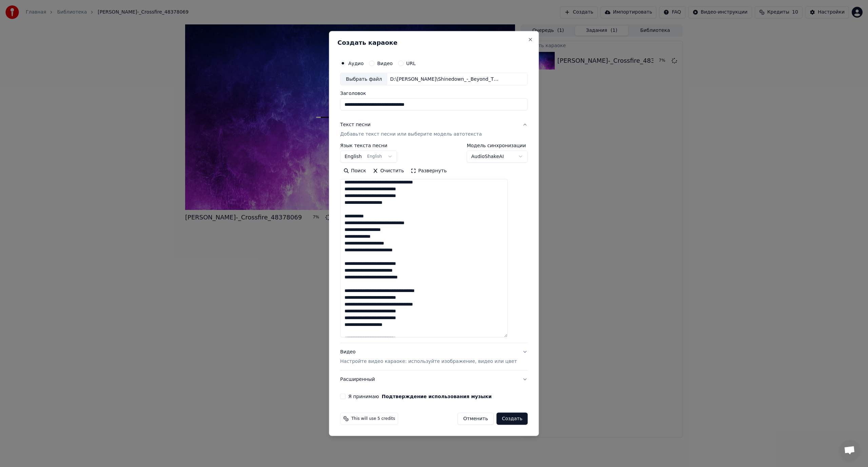 Image resolution: width=868 pixels, height=467 pixels. Describe the element at coordinates (434, 243) in the screenshot. I see `div: Текст песниДобавьте текст песни или выберите модель автотекста` at that location.